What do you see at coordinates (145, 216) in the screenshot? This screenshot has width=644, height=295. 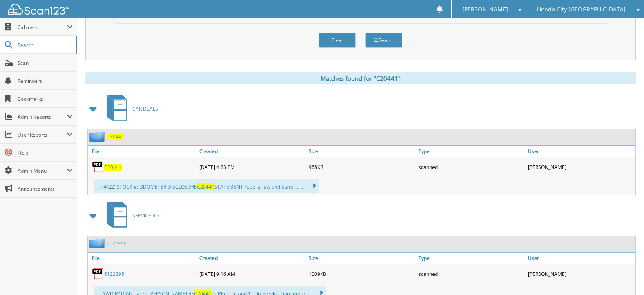 I see `span: SERVICE RO` at bounding box center [145, 216].